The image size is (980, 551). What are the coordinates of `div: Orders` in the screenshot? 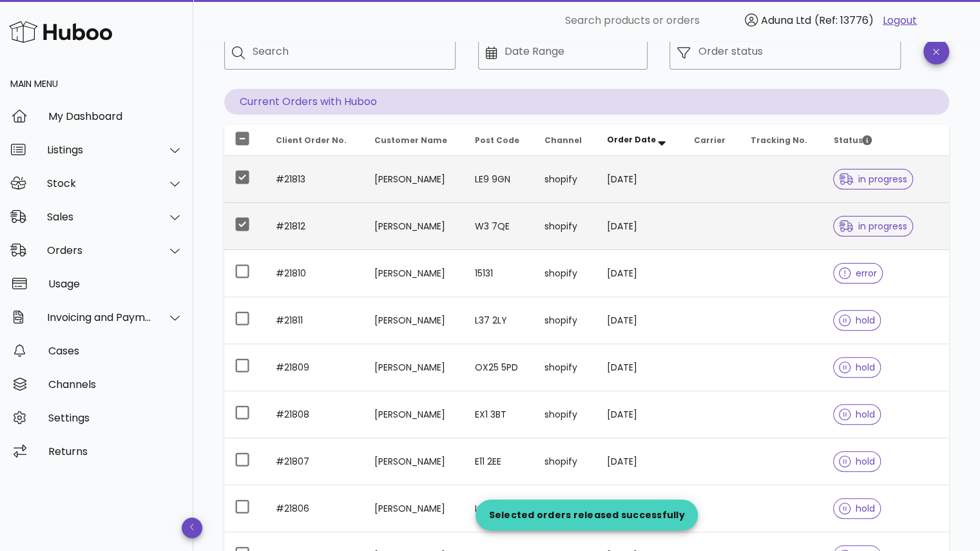 It's located at (99, 250).